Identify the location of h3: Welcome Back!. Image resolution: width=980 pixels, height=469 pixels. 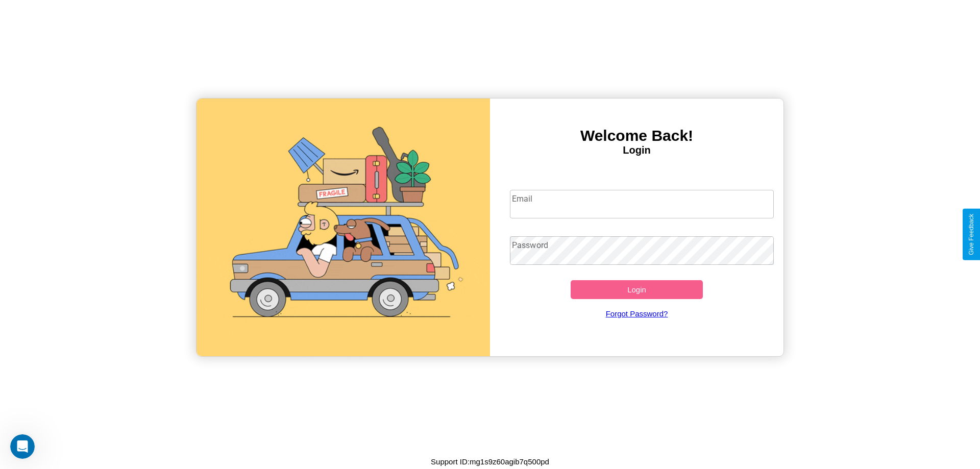
(637, 136).